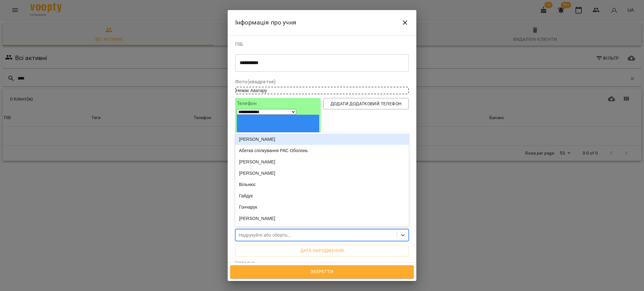 The width and height of the screenshot is (644, 291). I want to click on label: ПІБ, so click(322, 44).